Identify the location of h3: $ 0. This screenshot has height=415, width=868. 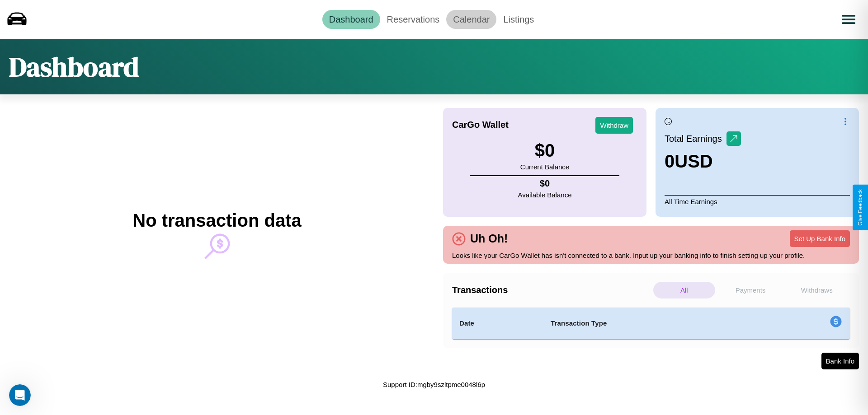
(544, 151).